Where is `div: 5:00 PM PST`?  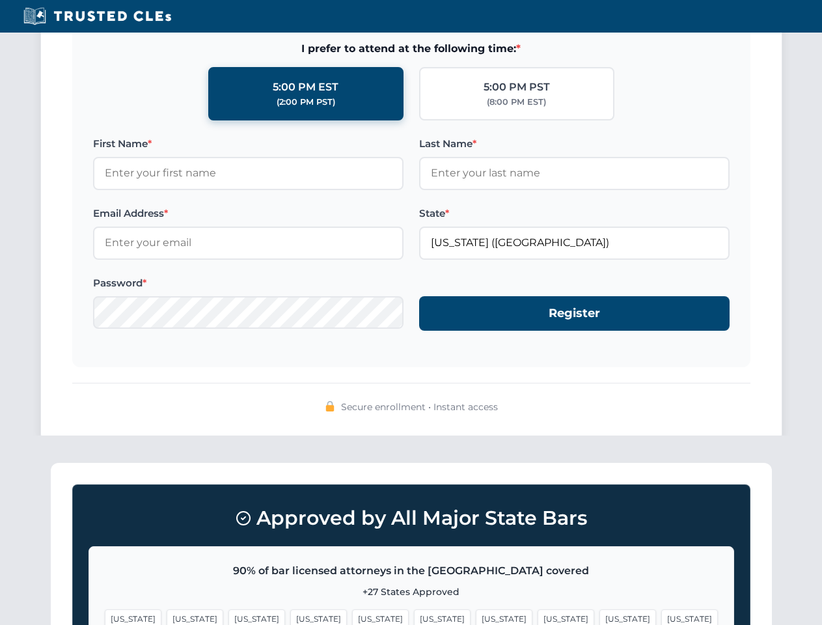 div: 5:00 PM PST is located at coordinates (517, 87).